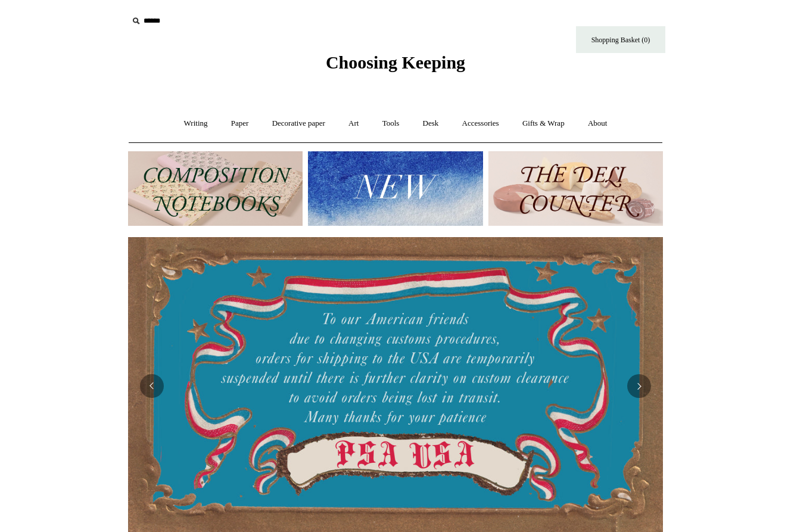  What do you see at coordinates (396, 62) in the screenshot?
I see `span: Choosing Keeping` at bounding box center [396, 62].